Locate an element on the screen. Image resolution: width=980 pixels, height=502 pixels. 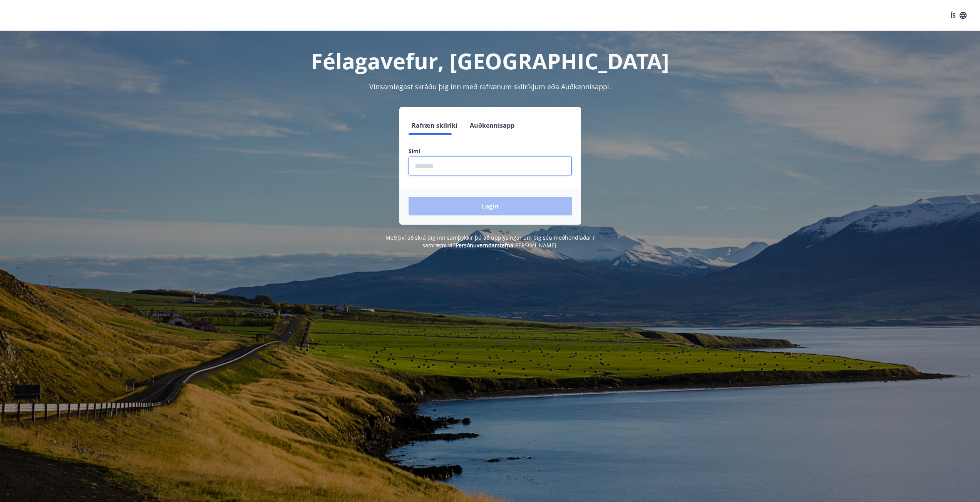
button: Auðkennisapp is located at coordinates (492, 126).